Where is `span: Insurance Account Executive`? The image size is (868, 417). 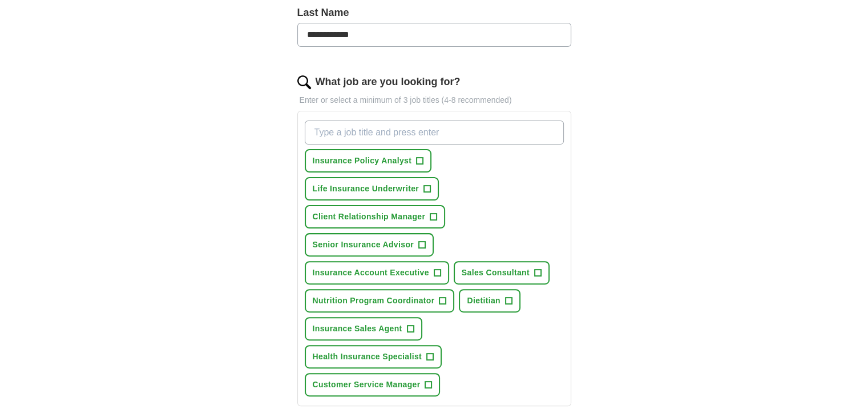 span: Insurance Account Executive is located at coordinates (371, 272).